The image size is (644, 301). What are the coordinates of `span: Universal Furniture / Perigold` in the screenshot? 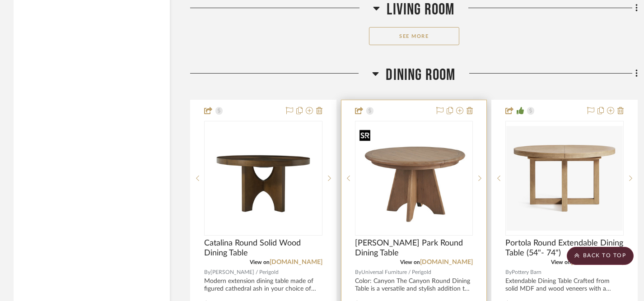 It's located at (396, 272).